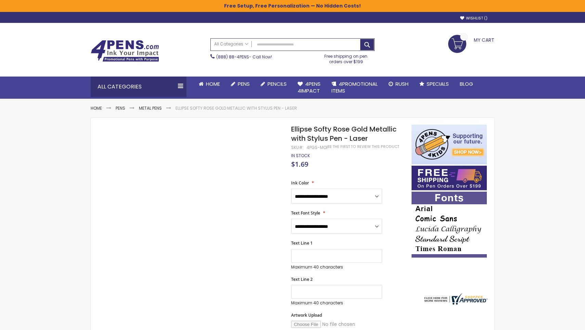 The height and width of the screenshot is (330, 585). I want to click on span: Ink Color, so click(300, 183).